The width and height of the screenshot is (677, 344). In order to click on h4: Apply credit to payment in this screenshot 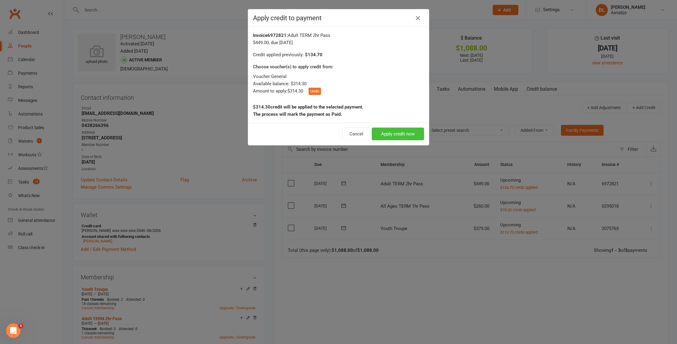, I will do `click(339, 18)`.